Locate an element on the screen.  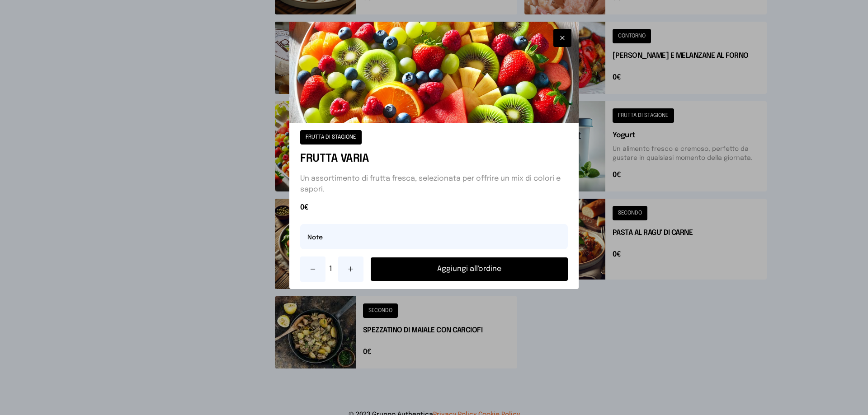
span: 0€ is located at coordinates (434, 208).